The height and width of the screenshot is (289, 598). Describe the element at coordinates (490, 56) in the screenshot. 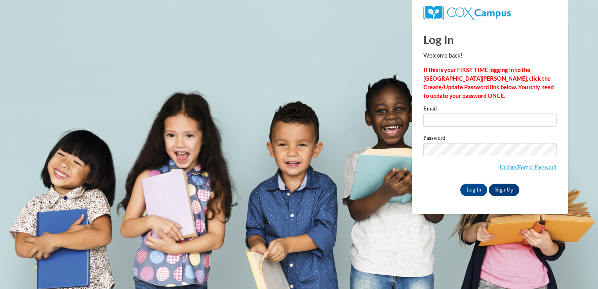

I see `p: Welcome back!` at that location.